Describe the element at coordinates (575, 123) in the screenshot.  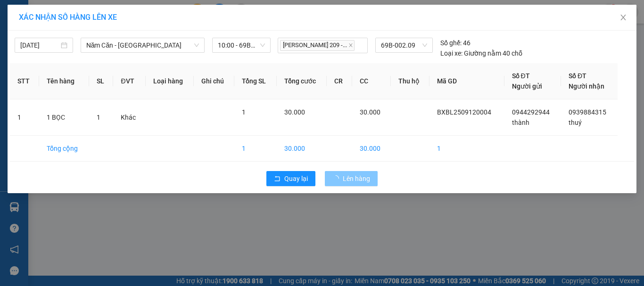
I see `span: thuý` at that location.